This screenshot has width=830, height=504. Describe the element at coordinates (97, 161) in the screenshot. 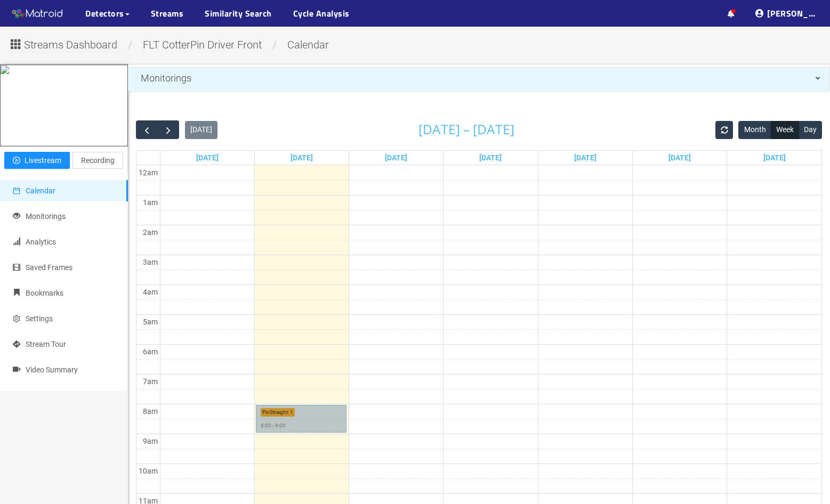

I see `button: Recording` at that location.